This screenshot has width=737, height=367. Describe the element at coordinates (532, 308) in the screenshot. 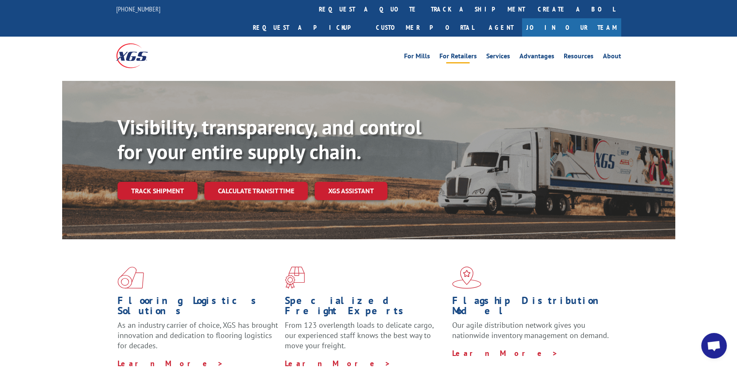

I see `h1: Flagship Distribution Model` at that location.